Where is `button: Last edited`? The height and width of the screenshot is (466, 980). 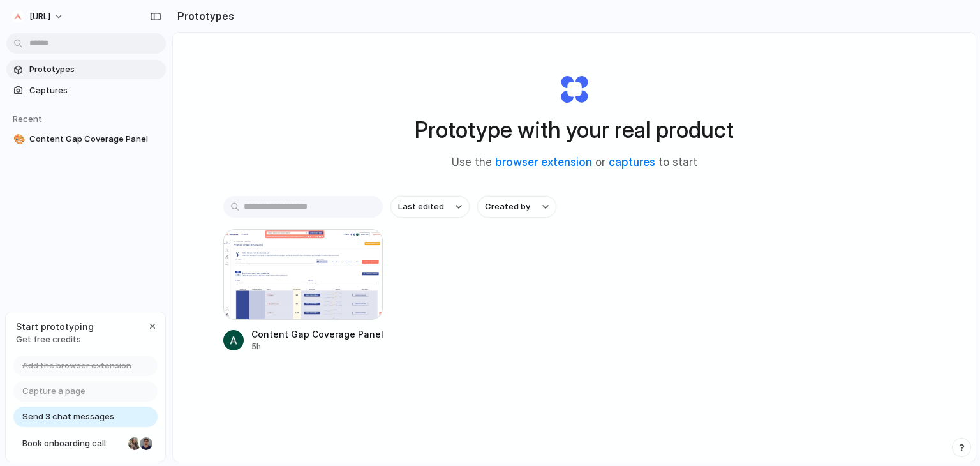 button: Last edited is located at coordinates (430, 206).